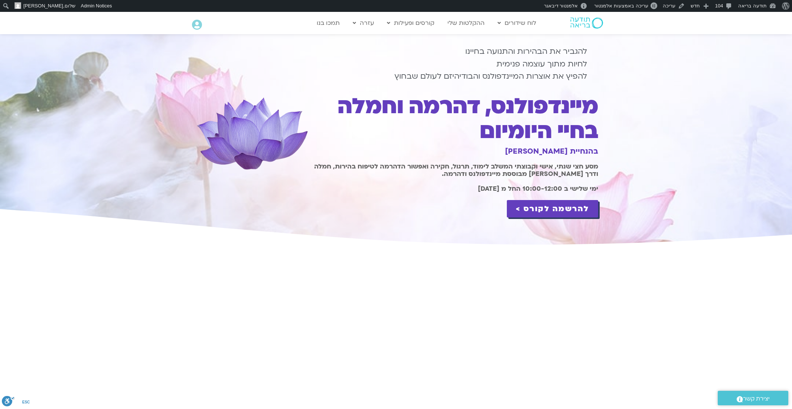 The height and width of the screenshot is (409, 792). I want to click on span: יצירת קשר, so click(756, 399).